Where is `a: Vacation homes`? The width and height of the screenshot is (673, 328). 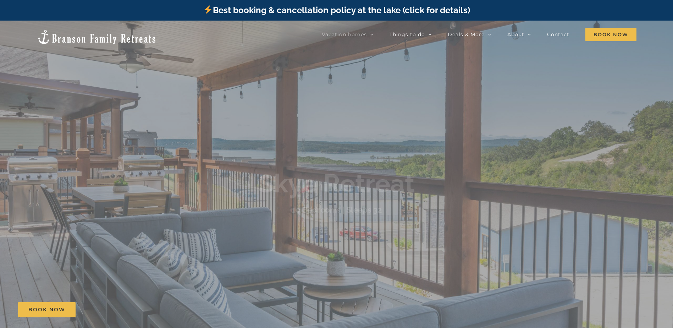
a: Vacation homes is located at coordinates (348, 34).